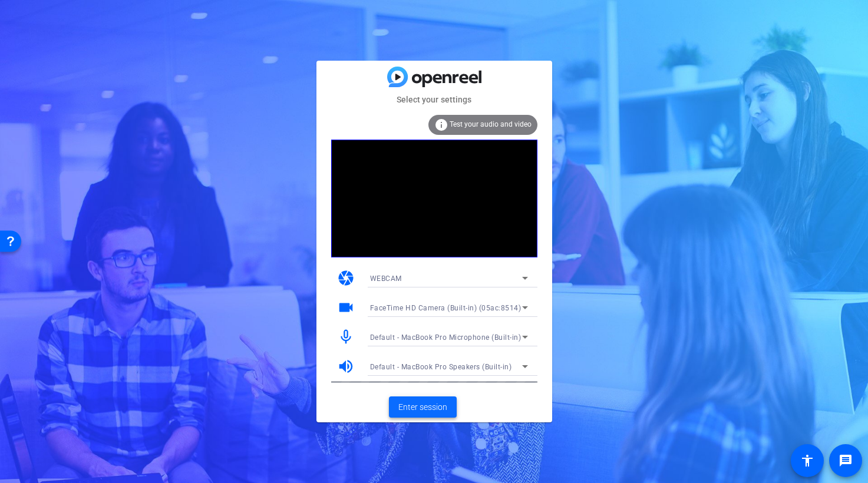 This screenshot has height=483, width=868. I want to click on mat-icon: info, so click(441, 125).